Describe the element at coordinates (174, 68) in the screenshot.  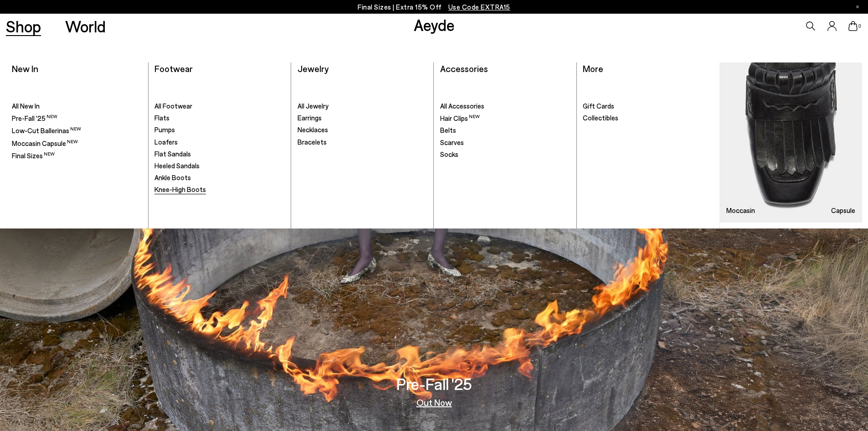
I see `a: Footwear` at that location.